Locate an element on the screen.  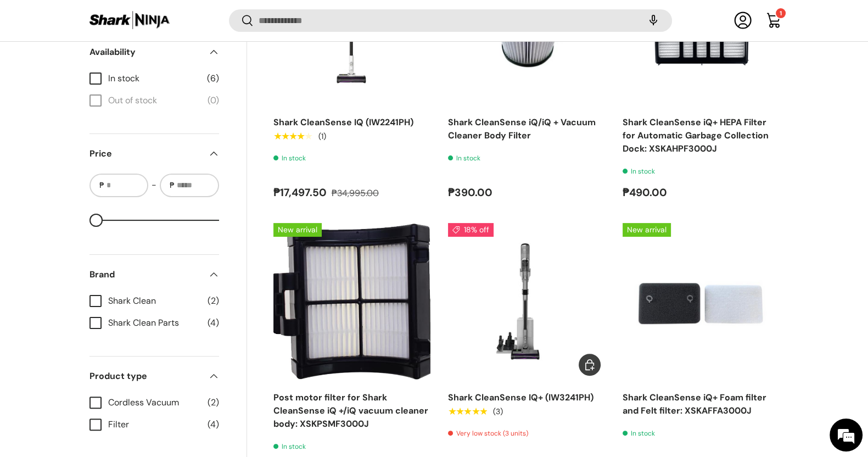
summary: Availability is located at coordinates (154, 52).